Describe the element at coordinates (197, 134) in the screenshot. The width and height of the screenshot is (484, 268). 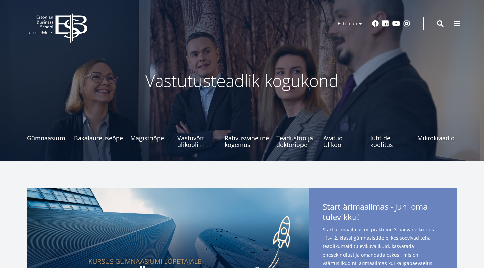
I see `a: Vastuvõtt ülikooli` at that location.